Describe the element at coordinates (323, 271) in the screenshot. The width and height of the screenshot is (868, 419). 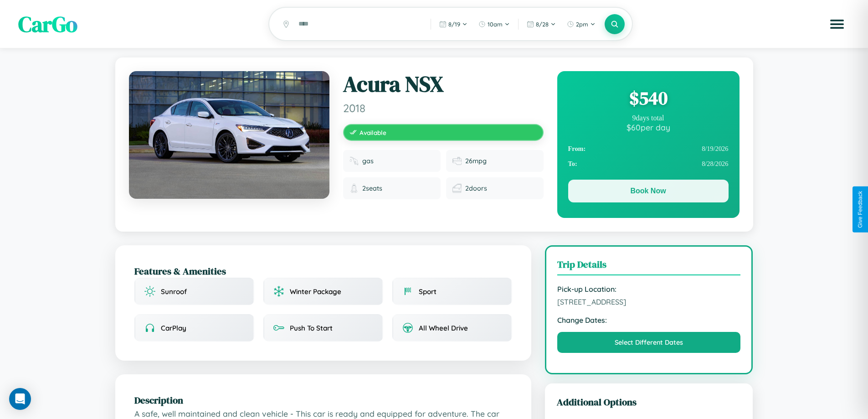
I see `h2: Features & Amenities` at that location.